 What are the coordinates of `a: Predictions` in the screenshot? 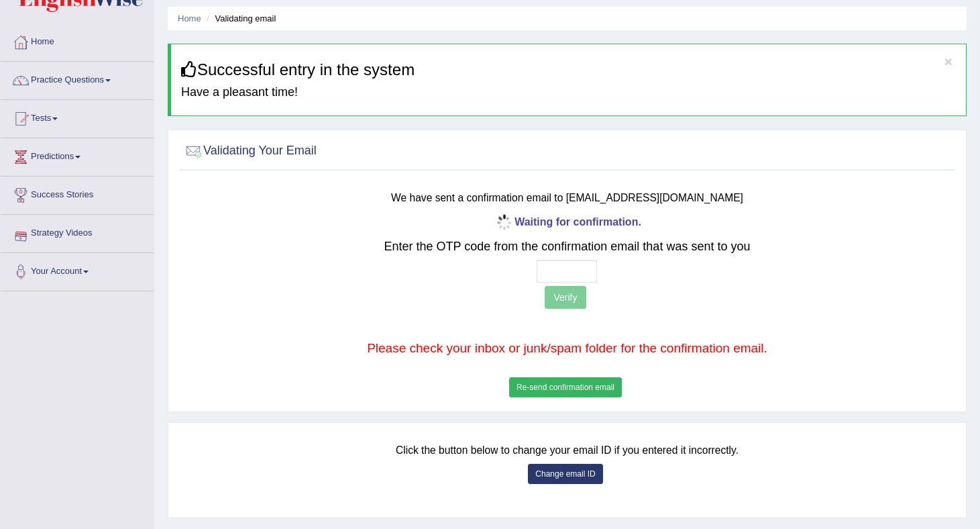 It's located at (77, 155).